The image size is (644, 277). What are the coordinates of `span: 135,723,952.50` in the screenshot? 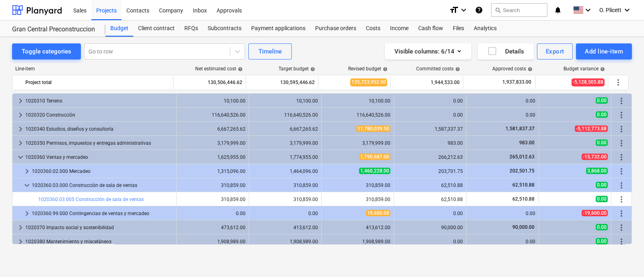 It's located at (369, 82).